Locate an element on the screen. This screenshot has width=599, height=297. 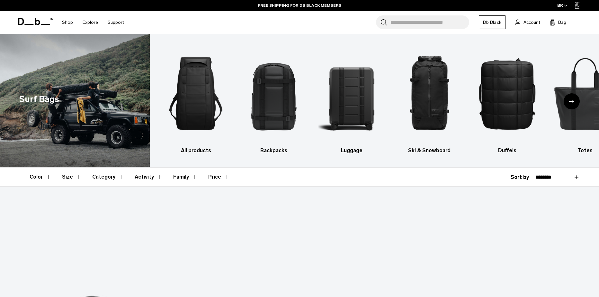
button: Bag is located at coordinates (558, 22).